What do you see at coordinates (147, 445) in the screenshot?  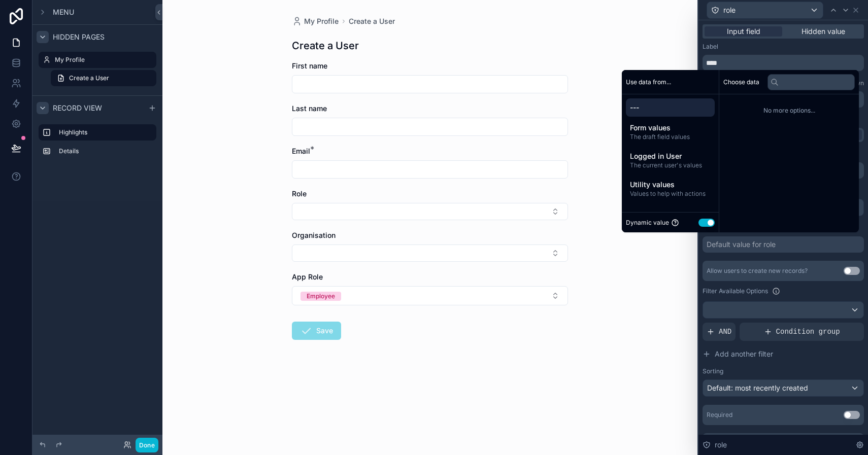 I see `button: Done` at bounding box center [147, 445].